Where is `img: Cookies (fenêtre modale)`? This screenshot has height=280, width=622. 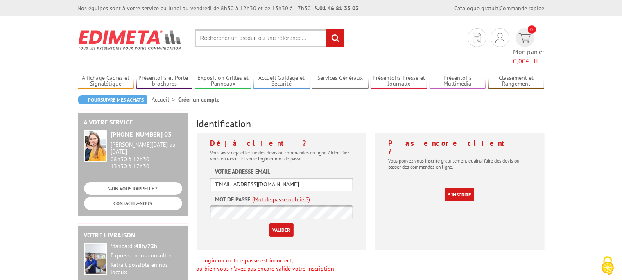
img: Cookies (fenêtre modale) is located at coordinates (607, 266).